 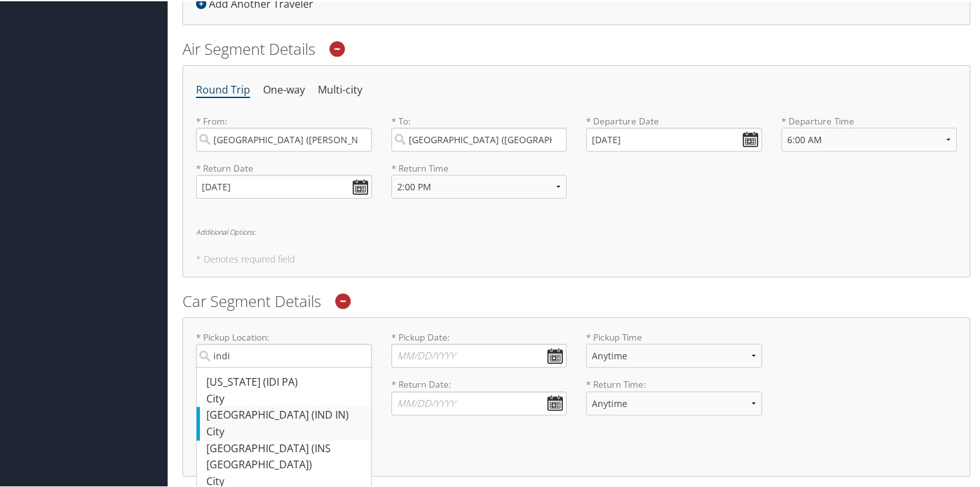 I want to click on label: * Pickup Time, so click(x=674, y=353).